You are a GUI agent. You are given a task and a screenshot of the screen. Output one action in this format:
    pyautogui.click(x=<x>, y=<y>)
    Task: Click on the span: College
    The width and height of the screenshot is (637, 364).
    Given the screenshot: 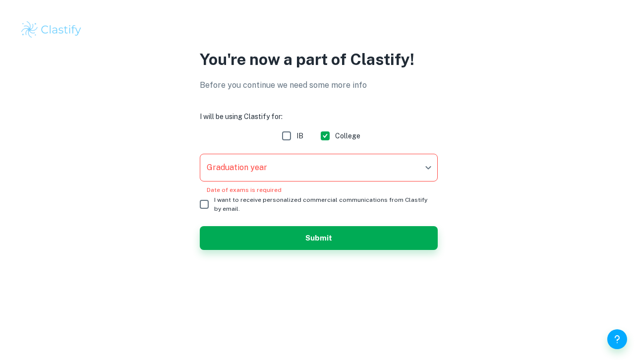 What is the action you would take?
    pyautogui.click(x=347, y=136)
    